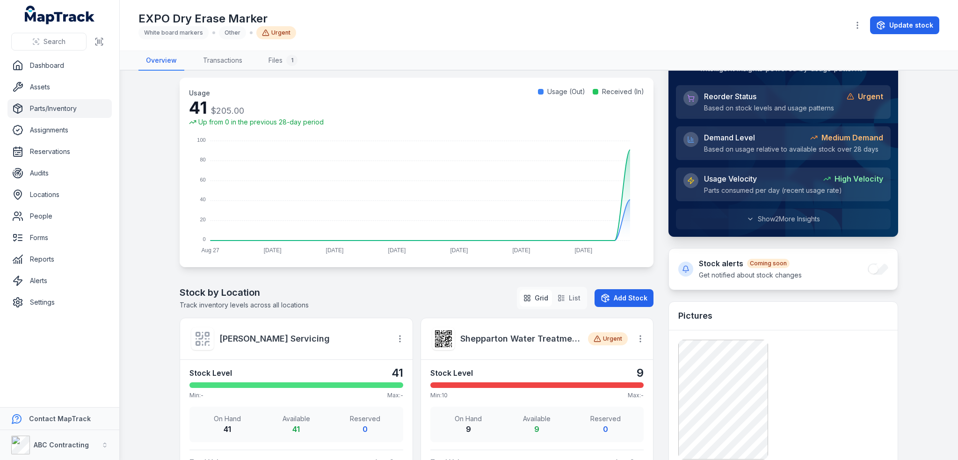 The image size is (958, 460). What do you see at coordinates (750, 263) in the screenshot?
I see `h4: Stock alerts` at bounding box center [750, 263].